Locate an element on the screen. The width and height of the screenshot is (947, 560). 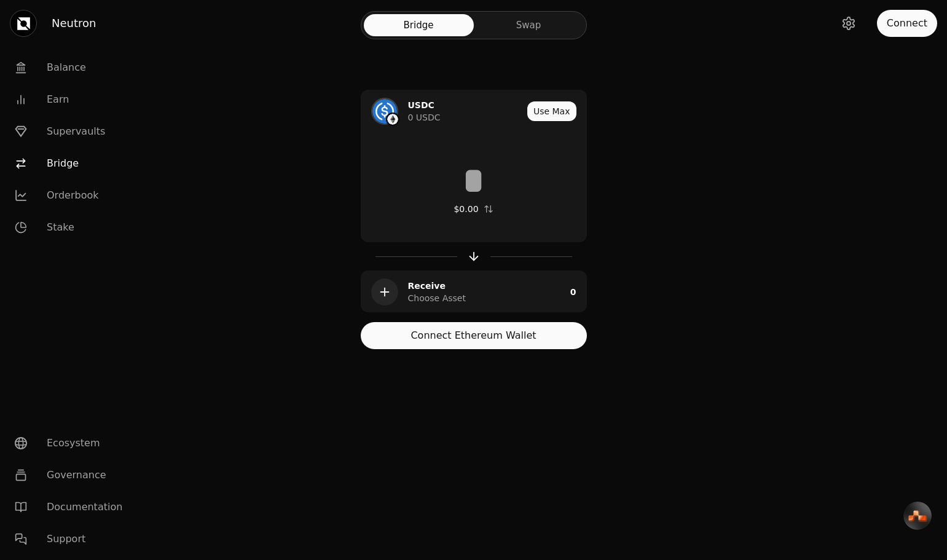
a: Stake is located at coordinates (68, 228).